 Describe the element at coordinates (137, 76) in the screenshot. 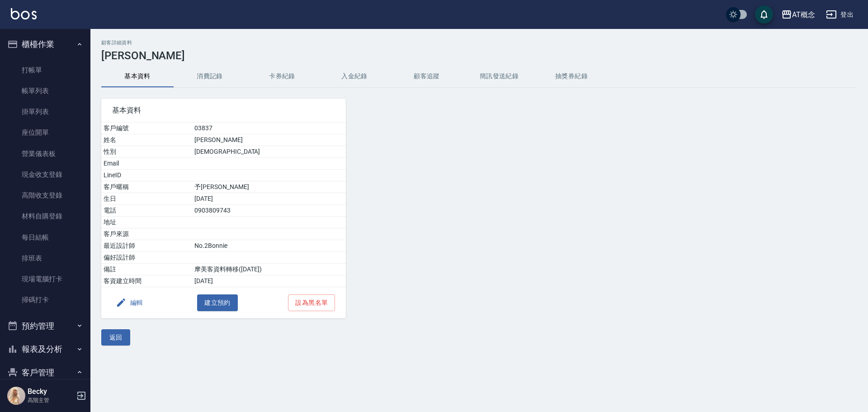

I see `button: 基本資料` at that location.